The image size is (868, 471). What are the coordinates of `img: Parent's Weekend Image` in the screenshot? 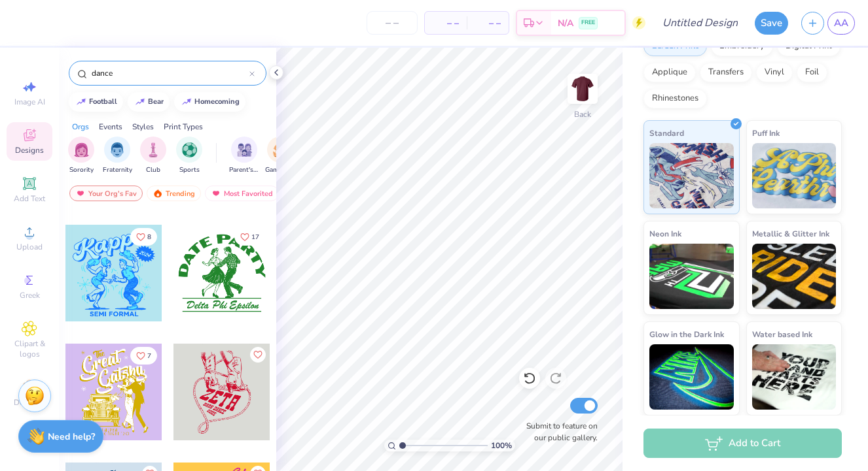 It's located at (244, 150).